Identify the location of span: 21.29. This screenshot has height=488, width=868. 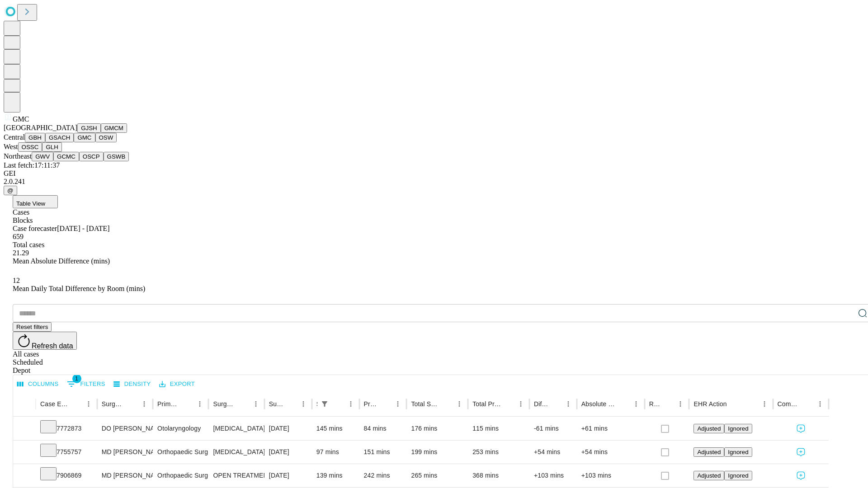
(21, 253).